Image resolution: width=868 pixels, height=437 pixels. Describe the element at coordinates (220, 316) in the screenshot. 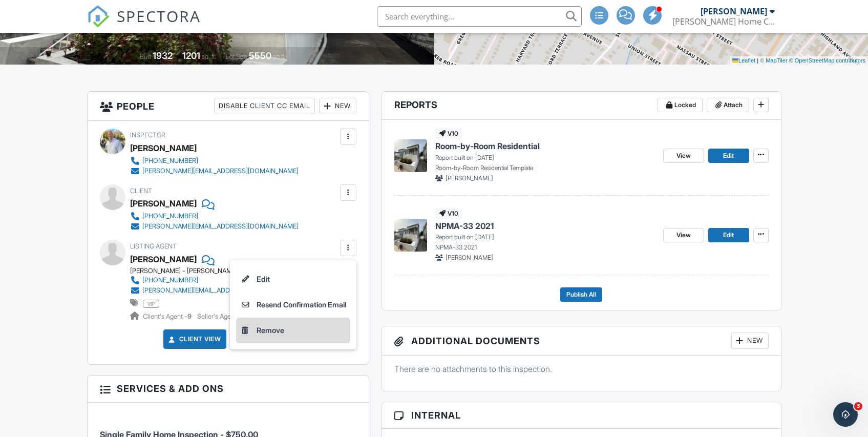

I see `span: Seller's Agent -` at that location.